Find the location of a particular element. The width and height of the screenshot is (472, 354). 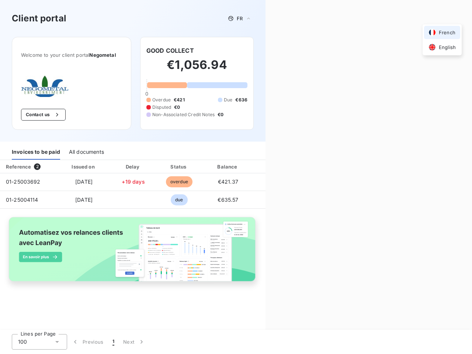

span: FR is located at coordinates (240, 18).